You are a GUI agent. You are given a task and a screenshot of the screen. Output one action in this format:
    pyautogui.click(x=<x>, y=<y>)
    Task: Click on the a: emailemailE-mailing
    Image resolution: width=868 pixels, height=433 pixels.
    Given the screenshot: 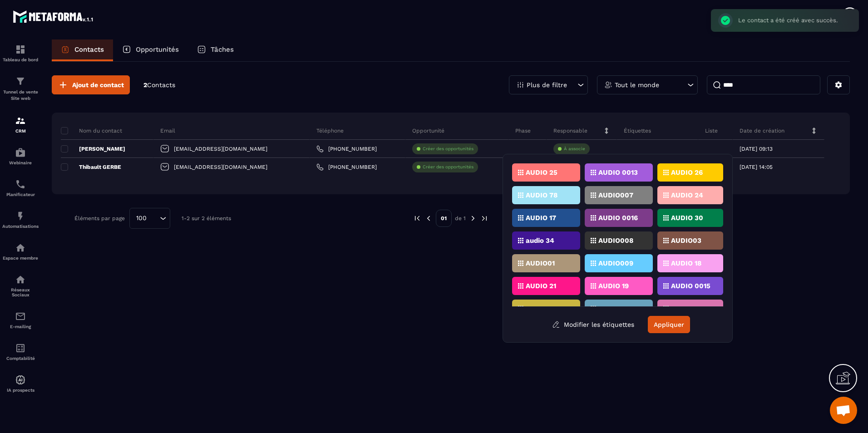 What is the action you would take?
    pyautogui.click(x=20, y=320)
    